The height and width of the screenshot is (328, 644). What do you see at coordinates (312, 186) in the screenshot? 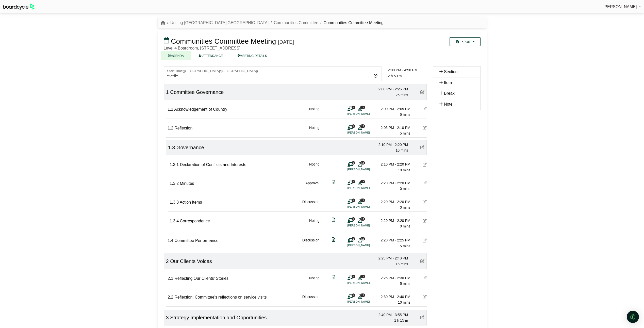
I see `div: Approval` at bounding box center [312, 186].